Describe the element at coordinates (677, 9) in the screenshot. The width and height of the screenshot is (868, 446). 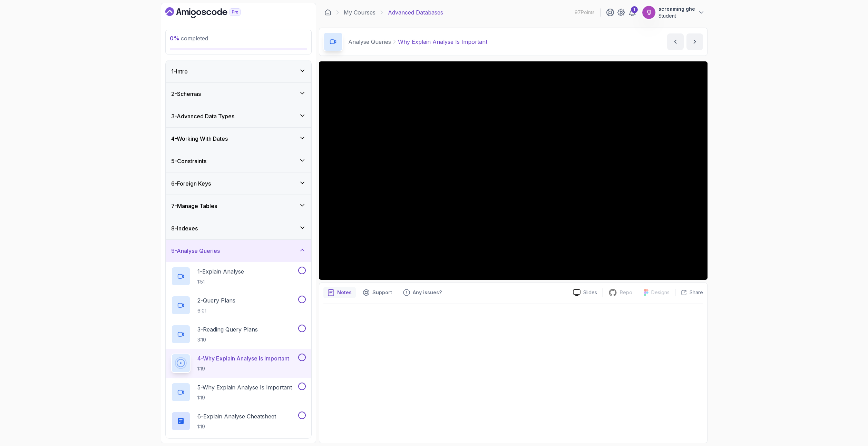
I see `p: screaming ghe` at that location.